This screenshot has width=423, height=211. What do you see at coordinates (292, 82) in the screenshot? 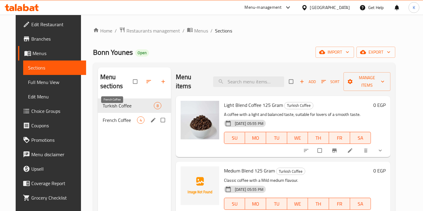
I see `span: Select section` at bounding box center [292, 82].